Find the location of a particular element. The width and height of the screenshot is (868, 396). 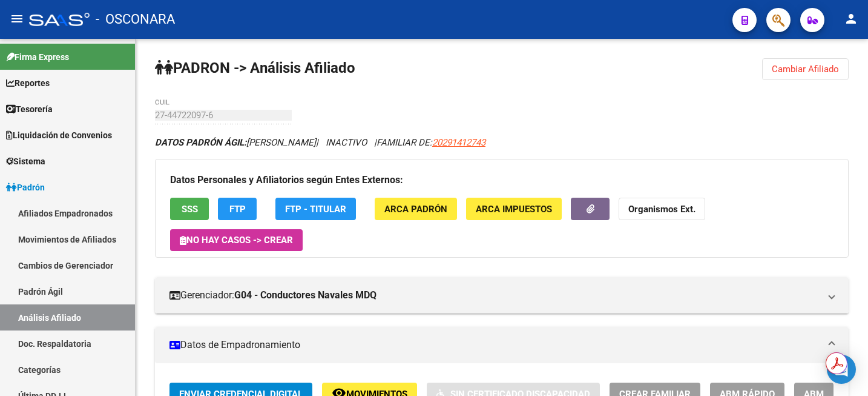

button: ARCA Impuestos is located at coordinates (514, 209).